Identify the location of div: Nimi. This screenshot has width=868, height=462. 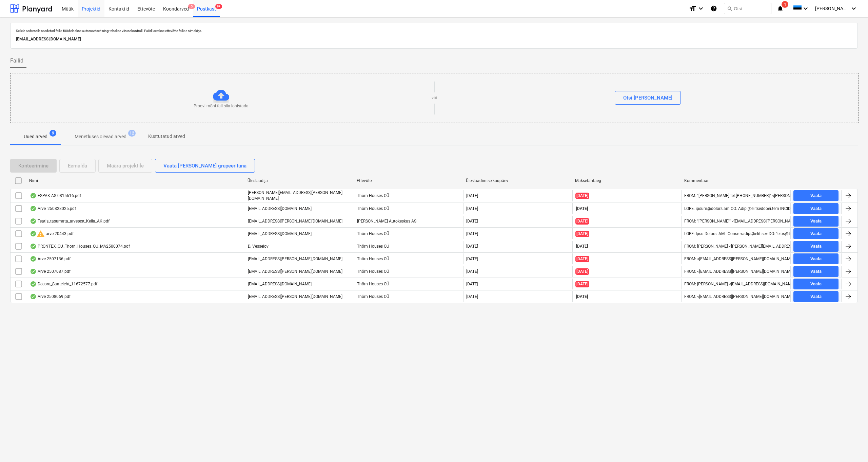
(136, 180).